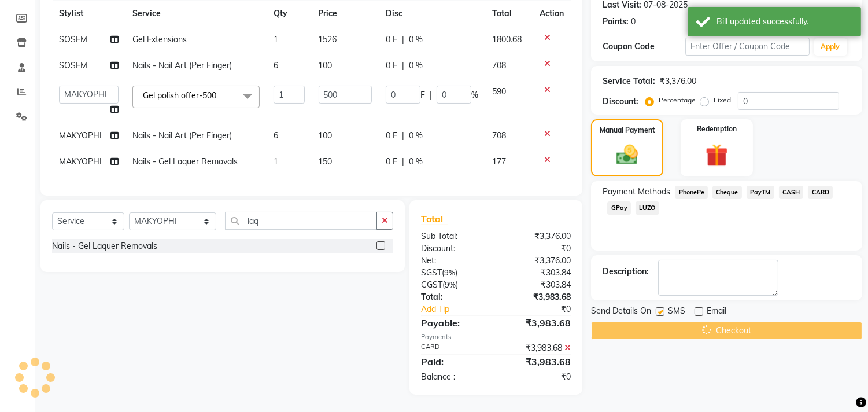 This screenshot has height=412, width=868. What do you see at coordinates (784, 22) in the screenshot?
I see `div: Bill updated successfully.` at bounding box center [784, 22].